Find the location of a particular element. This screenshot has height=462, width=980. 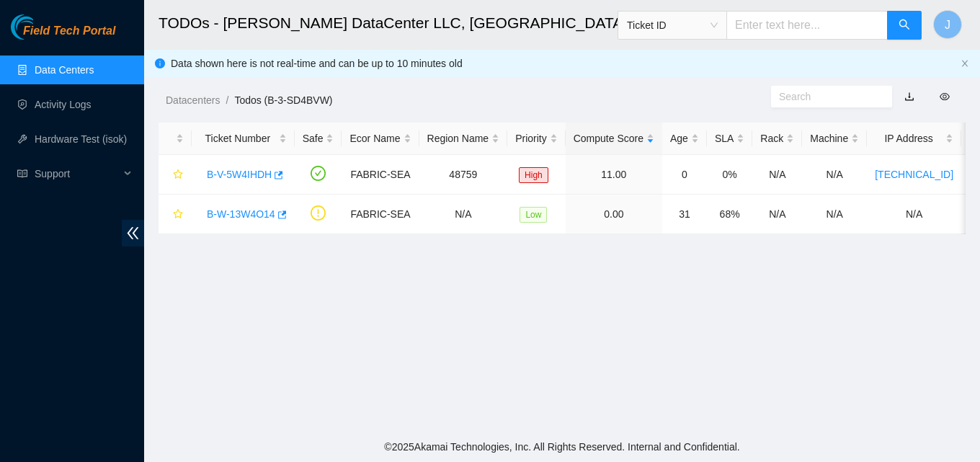

button: search is located at coordinates (905, 25).